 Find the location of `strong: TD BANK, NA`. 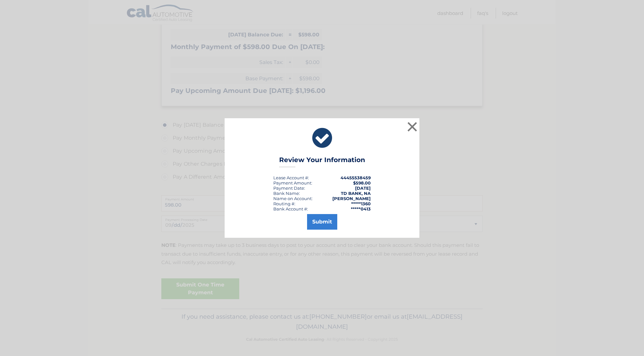

strong: TD BANK, NA is located at coordinates (356, 193).